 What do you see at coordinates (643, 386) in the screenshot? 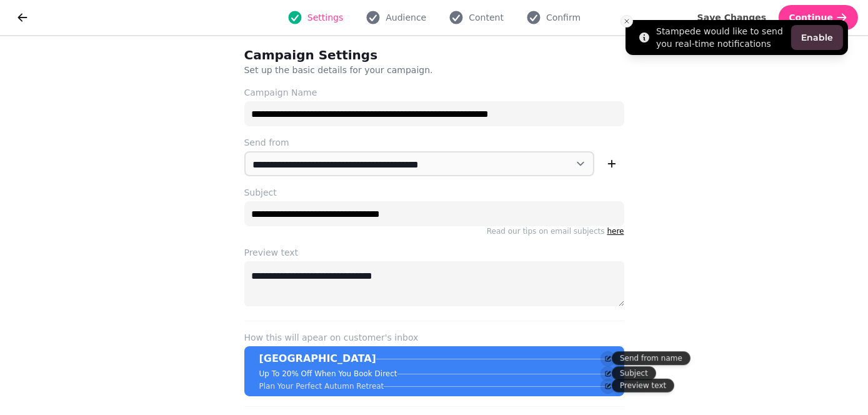
I see `div: Preview text` at bounding box center [643, 386].